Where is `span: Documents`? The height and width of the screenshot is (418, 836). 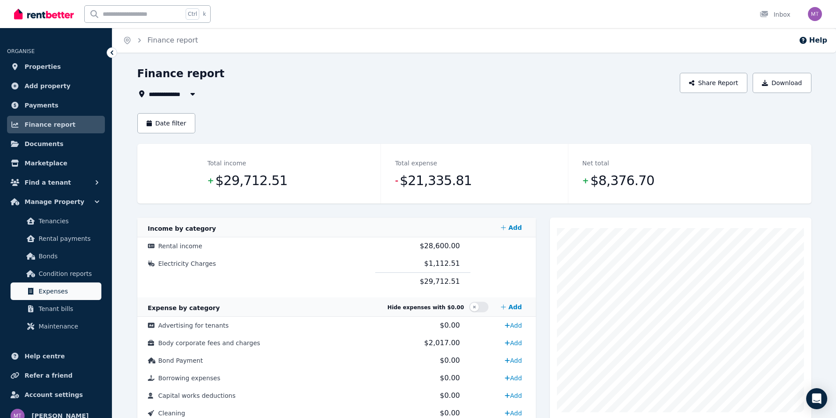 span: Documents is located at coordinates (44, 144).